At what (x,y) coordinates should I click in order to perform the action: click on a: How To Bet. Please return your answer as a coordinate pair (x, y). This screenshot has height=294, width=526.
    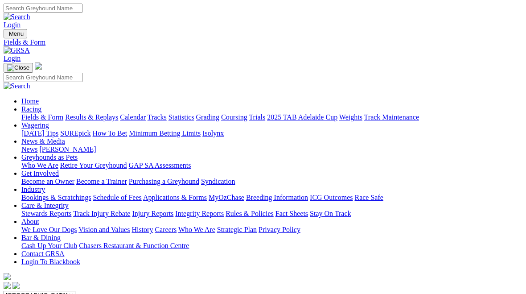
    Looking at the image, I should click on (110, 133).